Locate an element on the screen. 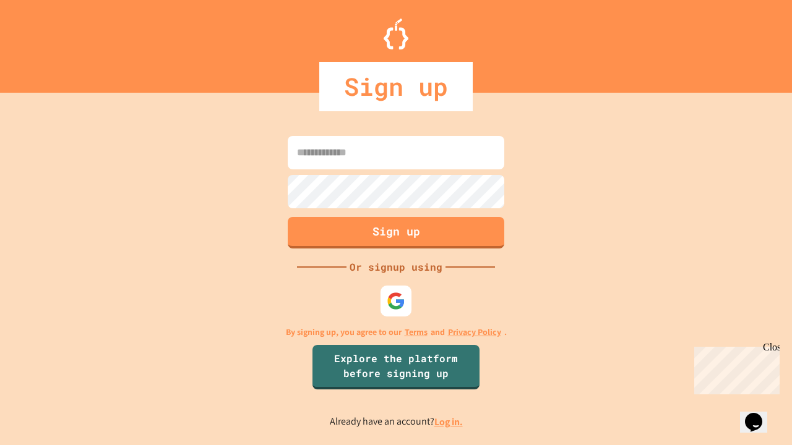 The height and width of the screenshot is (445, 792). a: Terms is located at coordinates (416, 332).